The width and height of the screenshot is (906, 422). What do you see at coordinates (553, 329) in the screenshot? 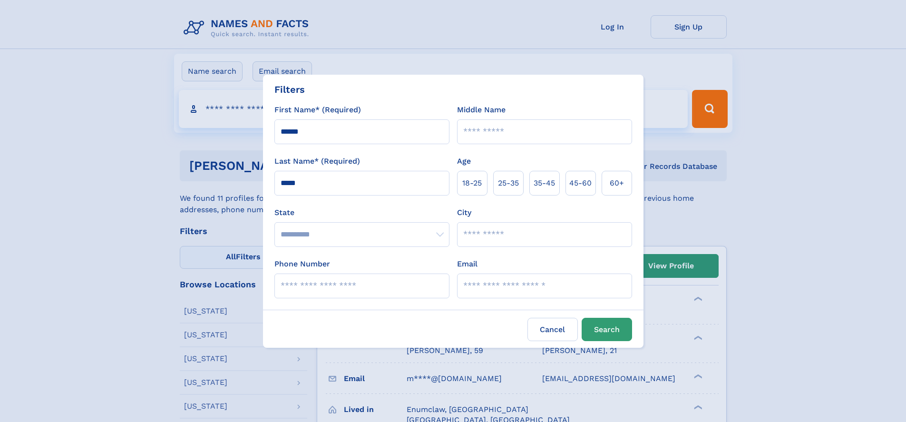
I see `label: Cancel` at bounding box center [553, 329].